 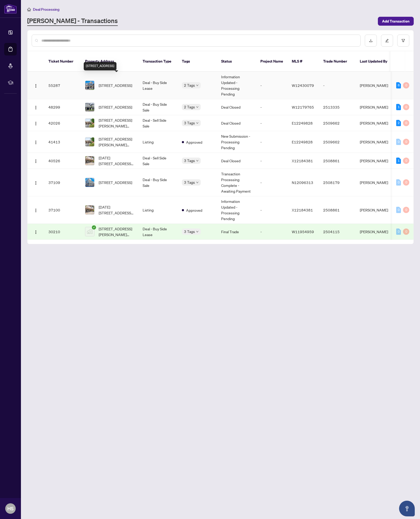 I want to click on td: Transaction Processing Complete - Awaiting Payment, so click(x=237, y=182).